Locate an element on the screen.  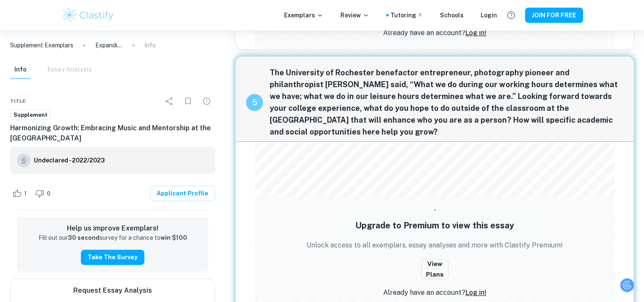
div: Login is located at coordinates (489, 15).